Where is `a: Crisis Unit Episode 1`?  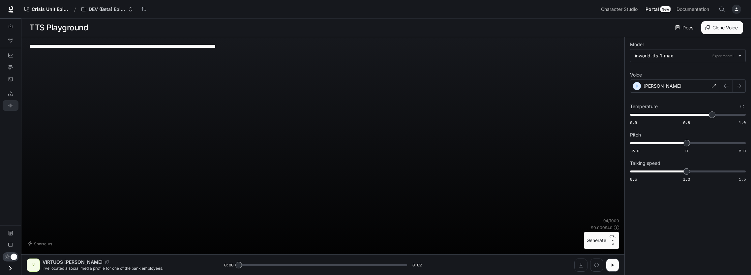
a: Crisis Unit Episode 1 is located at coordinates (46, 9).